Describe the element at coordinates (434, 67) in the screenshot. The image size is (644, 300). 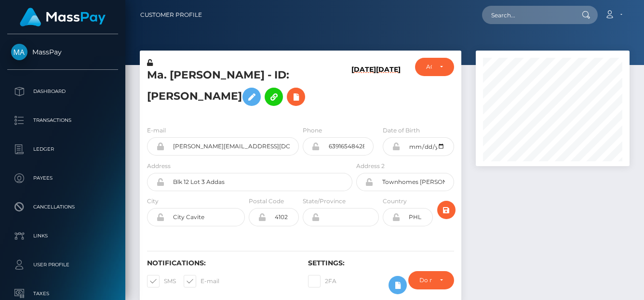
I see `button: ACTIVE` at that location.